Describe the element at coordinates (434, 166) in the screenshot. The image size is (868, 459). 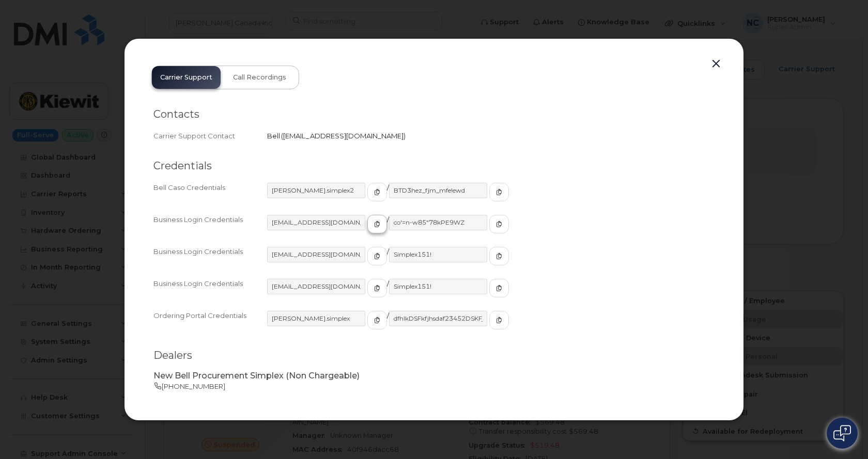
I see `h2: Credentials` at that location.